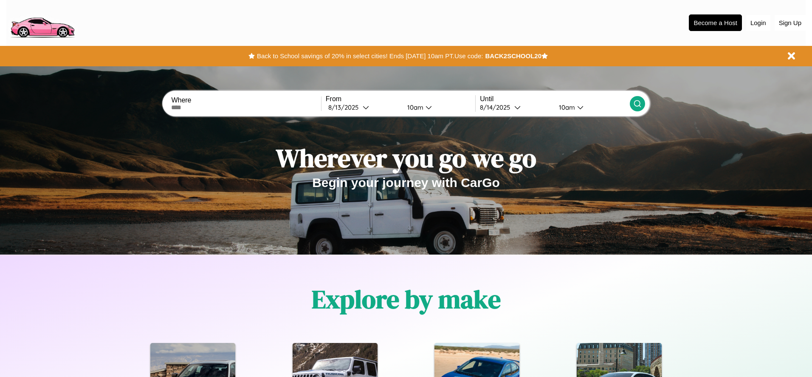 This screenshot has width=812, height=377. What do you see at coordinates (406, 299) in the screenshot?
I see `h1: Explore by make` at bounding box center [406, 299].